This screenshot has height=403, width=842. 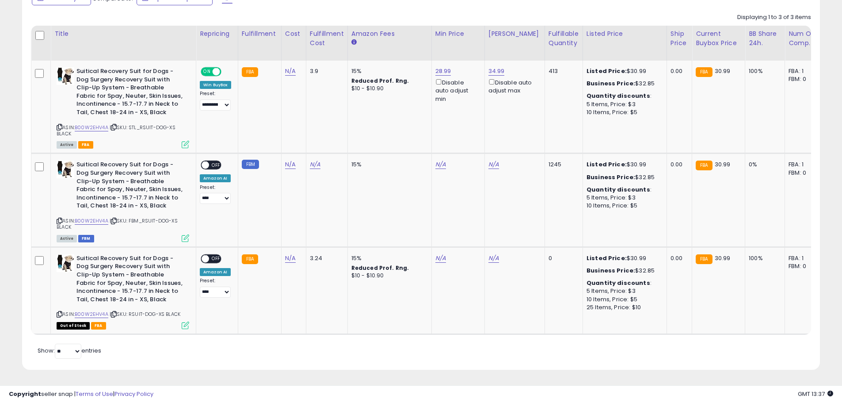 I want to click on span: FBM, so click(x=86, y=238).